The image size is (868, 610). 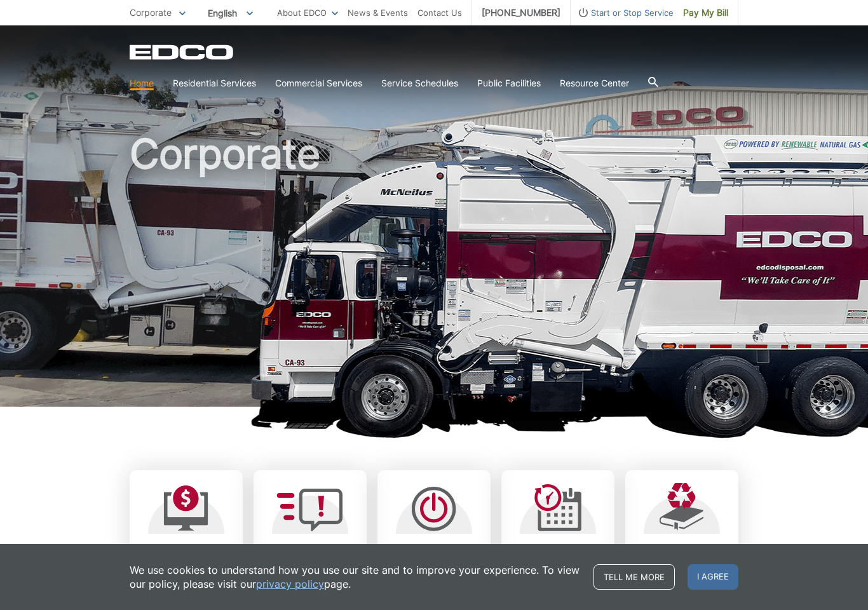 I want to click on h1: Corporate, so click(x=434, y=272).